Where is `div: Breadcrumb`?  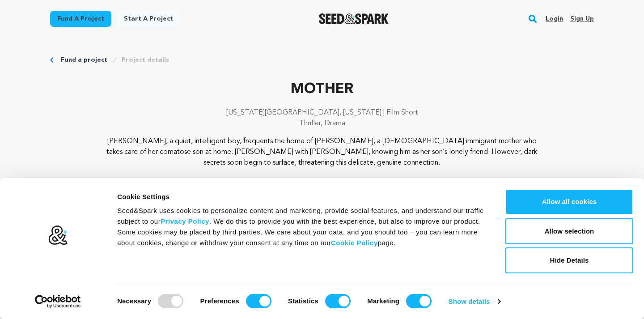
div: Breadcrumb is located at coordinates (322, 60).